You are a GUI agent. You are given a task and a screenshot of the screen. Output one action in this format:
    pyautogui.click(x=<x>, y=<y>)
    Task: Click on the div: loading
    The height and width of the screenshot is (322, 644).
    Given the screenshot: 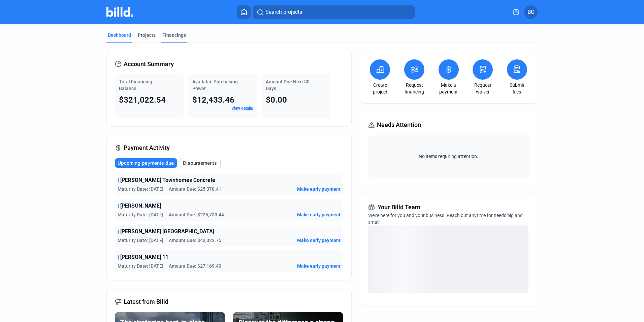 What is the action you would take?
    pyautogui.click(x=448, y=259)
    